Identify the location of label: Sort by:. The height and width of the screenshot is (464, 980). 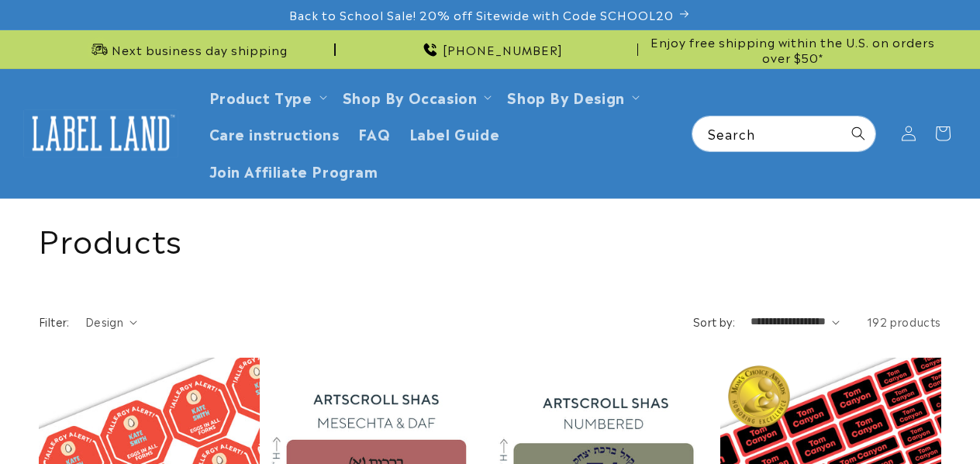
(714, 321).